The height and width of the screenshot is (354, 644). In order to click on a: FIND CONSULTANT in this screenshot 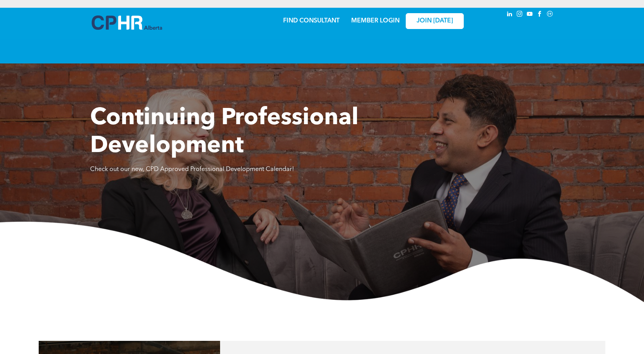, I will do `click(311, 21)`.